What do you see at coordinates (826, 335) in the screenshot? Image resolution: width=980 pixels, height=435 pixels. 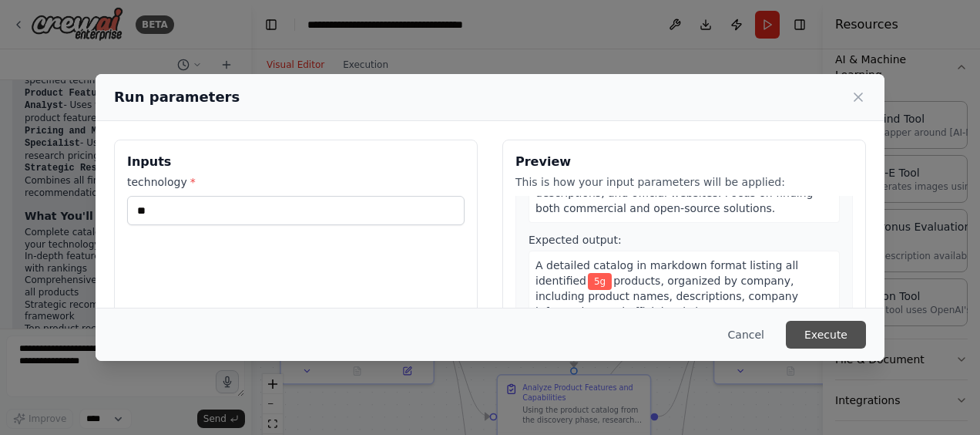 I see `button: Execute` at bounding box center [826, 335].